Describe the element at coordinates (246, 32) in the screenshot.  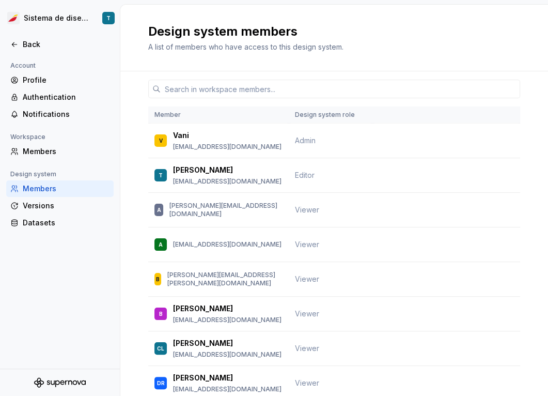
I see `h2: Design system members` at that location.